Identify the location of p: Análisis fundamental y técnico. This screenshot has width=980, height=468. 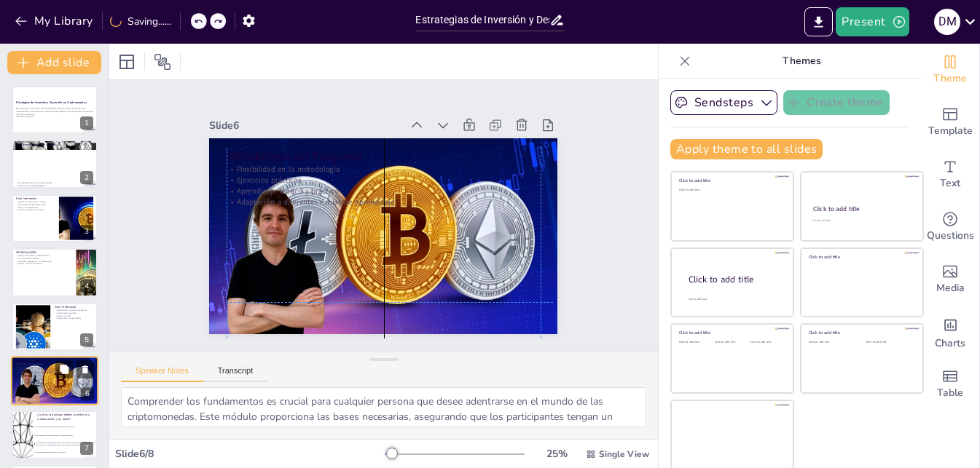
(35, 210).